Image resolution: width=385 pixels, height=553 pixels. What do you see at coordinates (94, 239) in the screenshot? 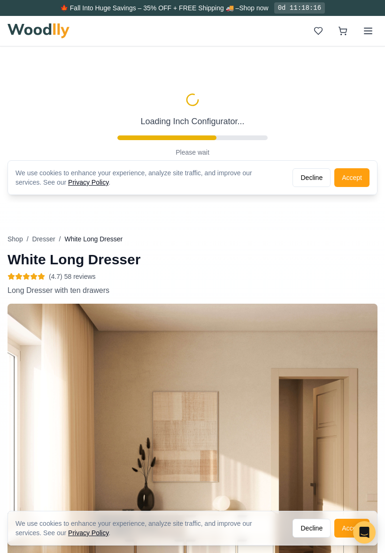
I see `span: White Long Dresser` at bounding box center [94, 239].